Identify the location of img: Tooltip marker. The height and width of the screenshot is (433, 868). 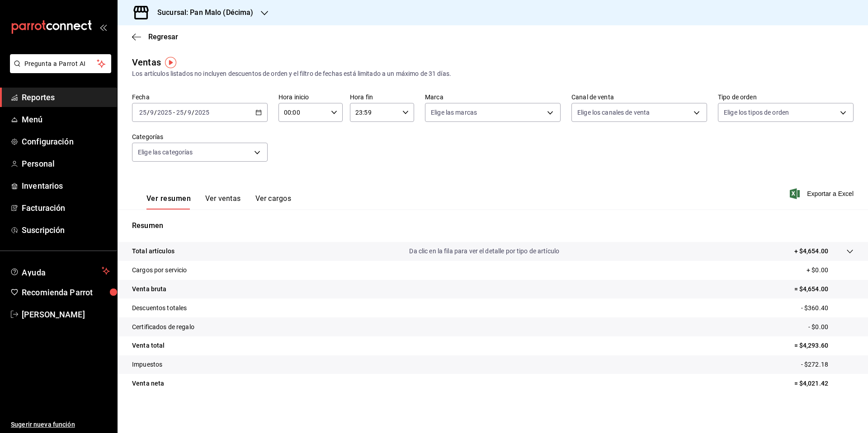
(171, 62).